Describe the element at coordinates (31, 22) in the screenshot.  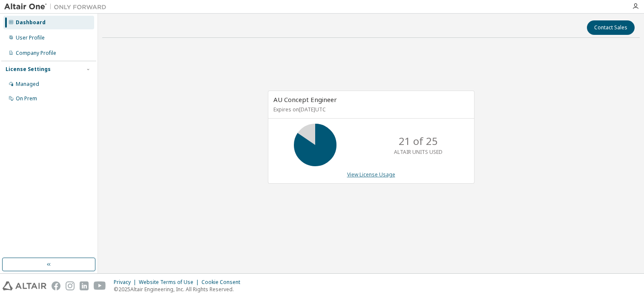
I see `div: Dashboard` at that location.